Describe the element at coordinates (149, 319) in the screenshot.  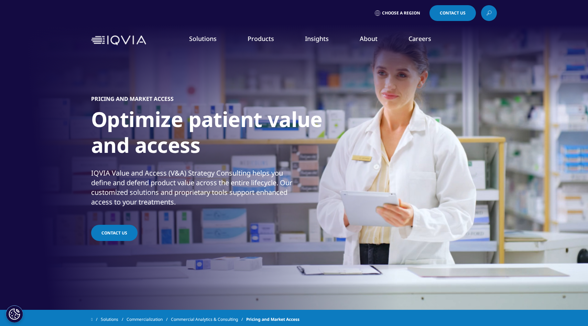
I see `a: Commercialization` at that location.